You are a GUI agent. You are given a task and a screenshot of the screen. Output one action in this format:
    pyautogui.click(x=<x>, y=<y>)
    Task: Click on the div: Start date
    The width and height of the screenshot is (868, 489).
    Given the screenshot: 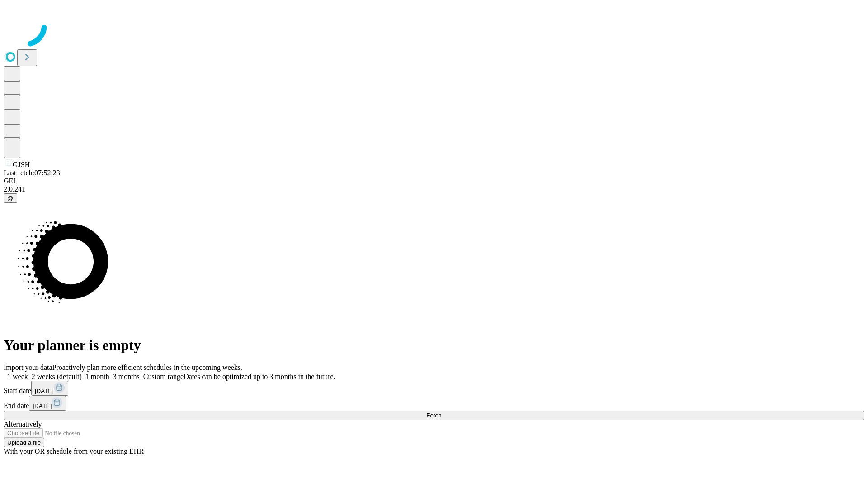 What is the action you would take?
    pyautogui.click(x=434, y=387)
    